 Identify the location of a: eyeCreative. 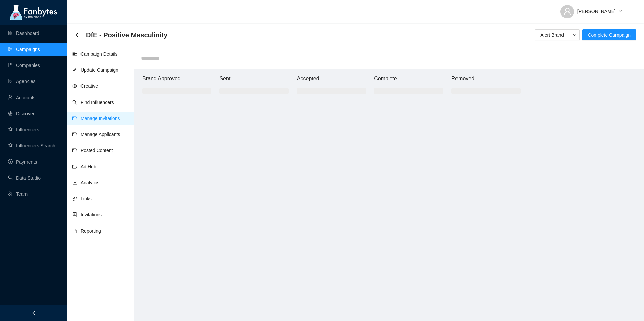
(85, 86).